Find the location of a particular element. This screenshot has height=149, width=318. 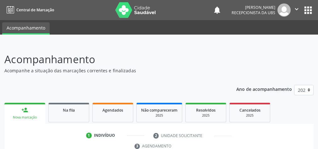

button: apps is located at coordinates (308, 10).